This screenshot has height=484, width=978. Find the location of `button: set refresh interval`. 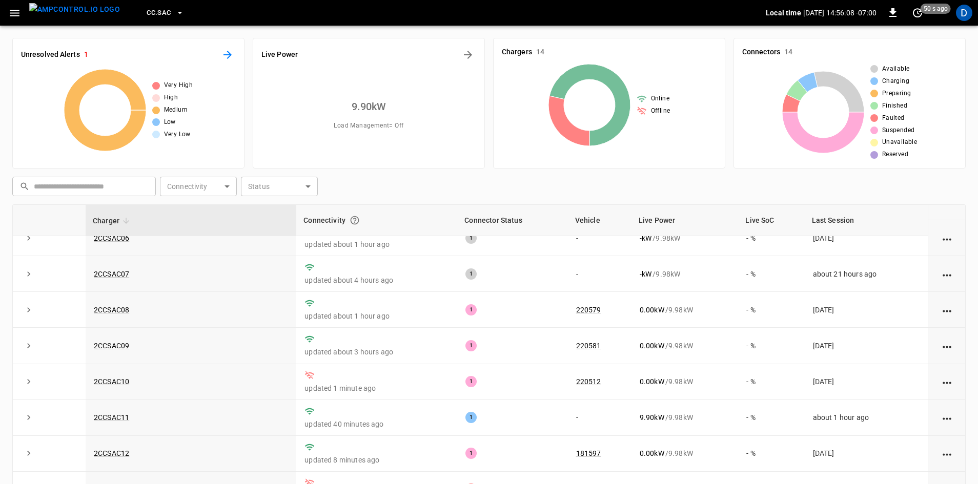

button: set refresh interval is located at coordinates (917, 13).